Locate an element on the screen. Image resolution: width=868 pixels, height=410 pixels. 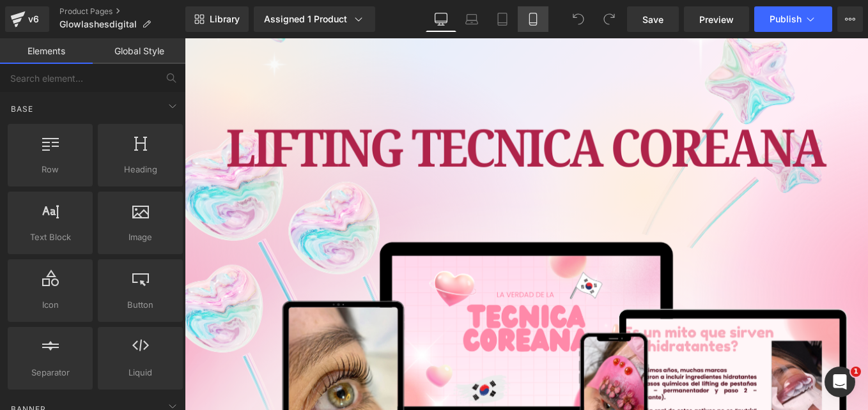
a: Mobile is located at coordinates (533, 19).